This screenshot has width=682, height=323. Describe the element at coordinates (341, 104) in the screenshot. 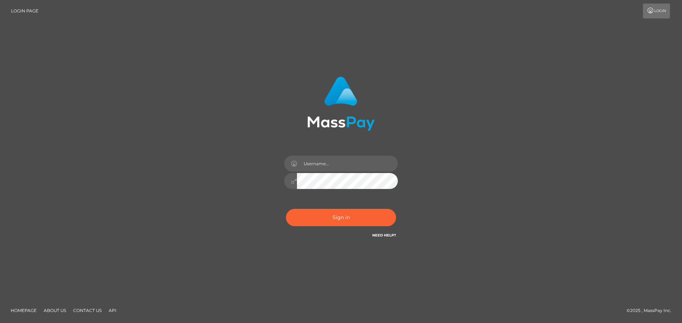

I see `img: MassPay Login` at that location.